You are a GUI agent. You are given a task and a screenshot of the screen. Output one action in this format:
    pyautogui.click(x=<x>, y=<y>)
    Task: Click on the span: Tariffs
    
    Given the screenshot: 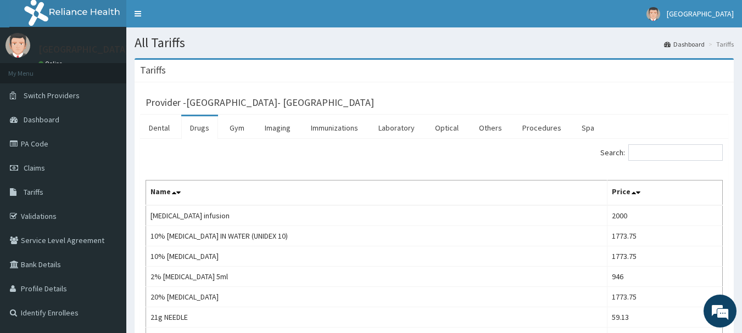 What is the action you would take?
    pyautogui.click(x=34, y=192)
    